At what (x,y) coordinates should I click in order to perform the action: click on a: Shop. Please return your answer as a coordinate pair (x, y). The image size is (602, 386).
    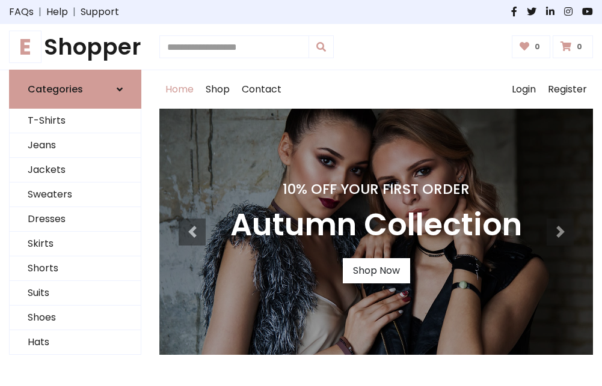
    Looking at the image, I should click on (218, 90).